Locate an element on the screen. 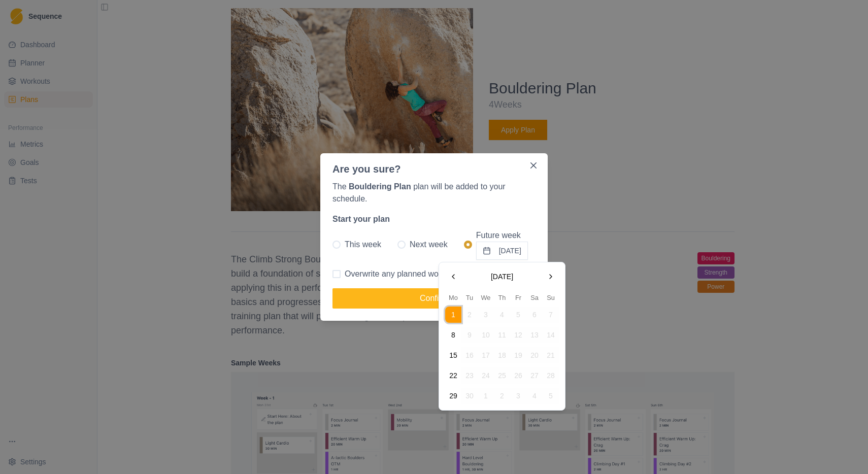 The width and height of the screenshot is (868, 474). th: Tuesday is located at coordinates (469, 297).